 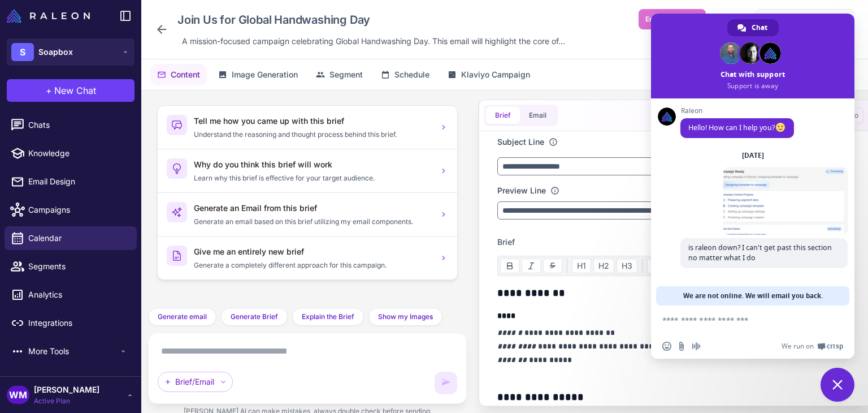 What do you see at coordinates (737, 111) in the screenshot?
I see `span: Raleon` at bounding box center [737, 111].